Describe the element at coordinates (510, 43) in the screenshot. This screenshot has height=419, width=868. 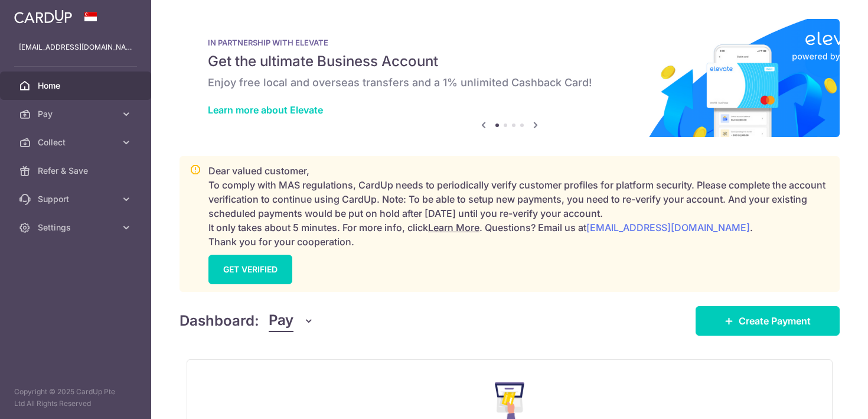
I see `p: IN PARTNERSHIP WITH ELEVATE` at that location.